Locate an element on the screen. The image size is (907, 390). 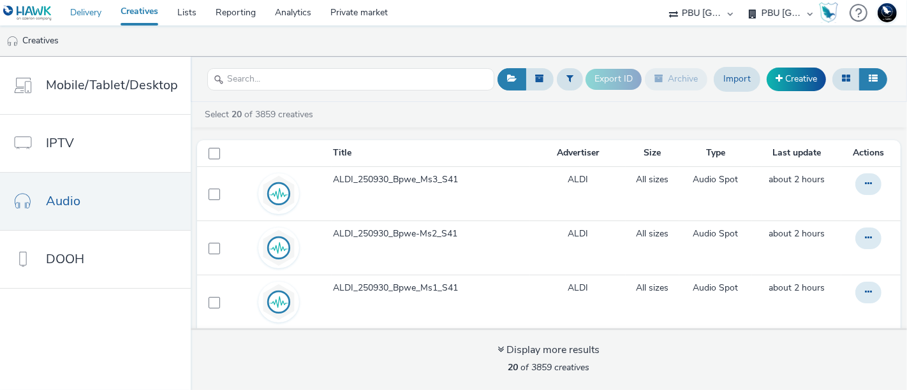
a: Hawk Academy is located at coordinates (831, 13).